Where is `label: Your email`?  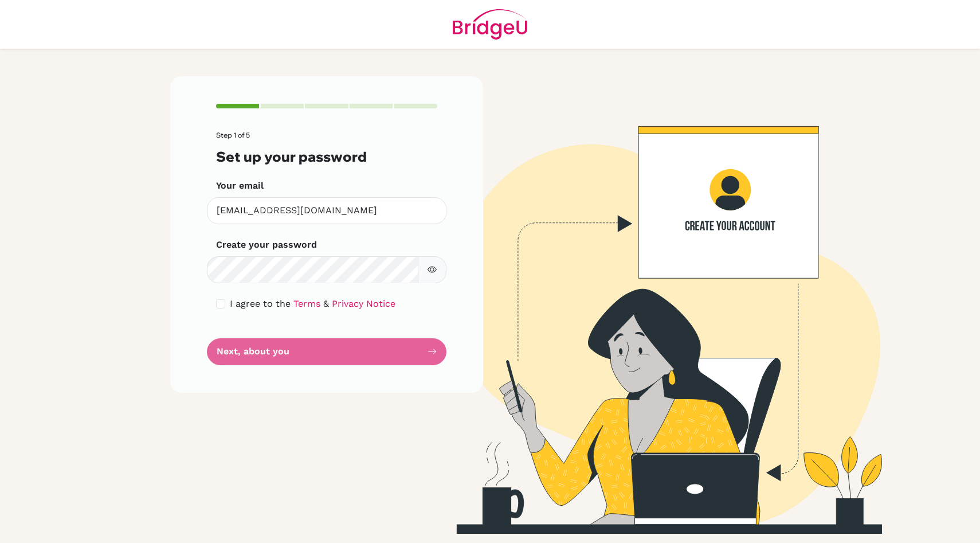 label: Your email is located at coordinates (240, 185).